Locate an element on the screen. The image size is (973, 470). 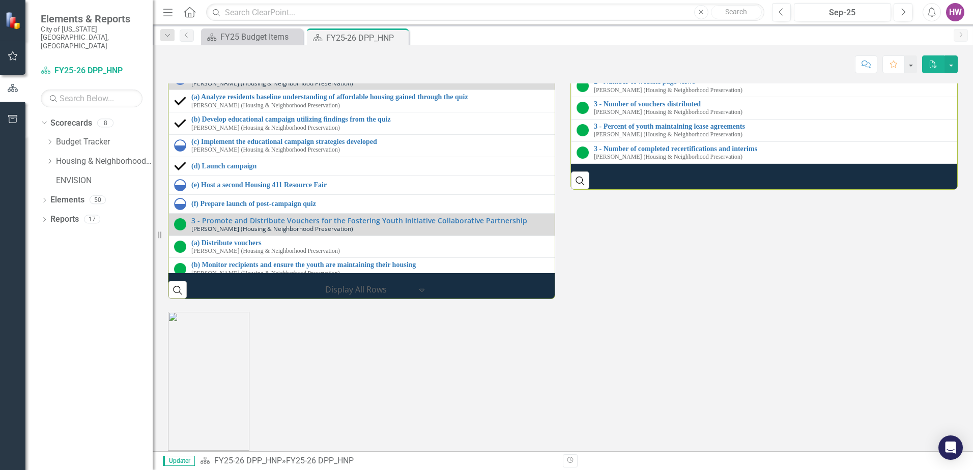
a: (b) Monitor recipients and ensure the youth are maintaining their housing is located at coordinates (576, 264).